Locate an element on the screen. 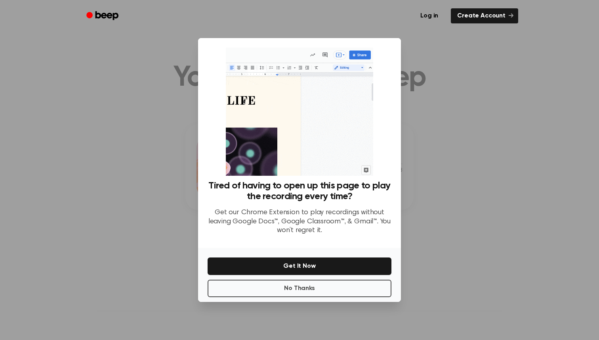  button: No Thanks is located at coordinates (300, 288).